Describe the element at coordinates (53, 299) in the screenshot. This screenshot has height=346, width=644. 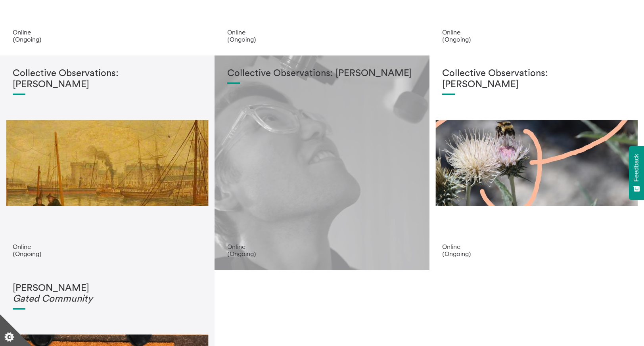
I see `em: Gated Community` at that location.